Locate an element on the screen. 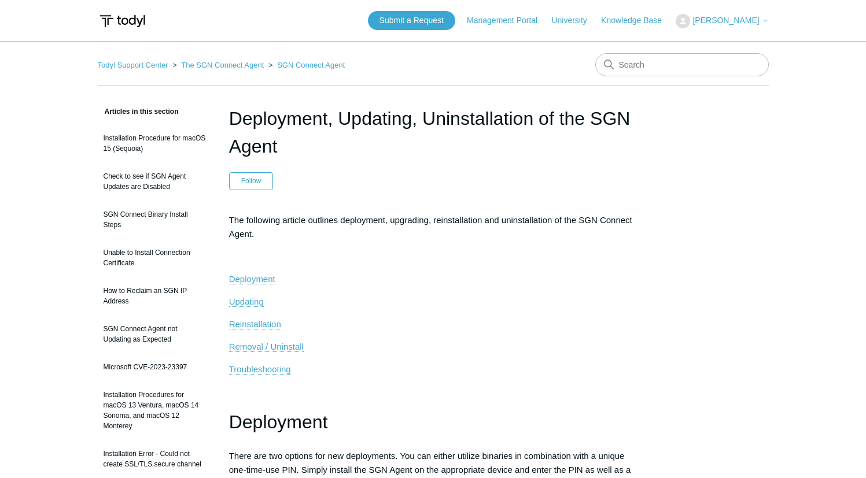 This screenshot has width=866, height=478. a: SGN Connect Agent not Updating as Expected is located at coordinates (154, 334).